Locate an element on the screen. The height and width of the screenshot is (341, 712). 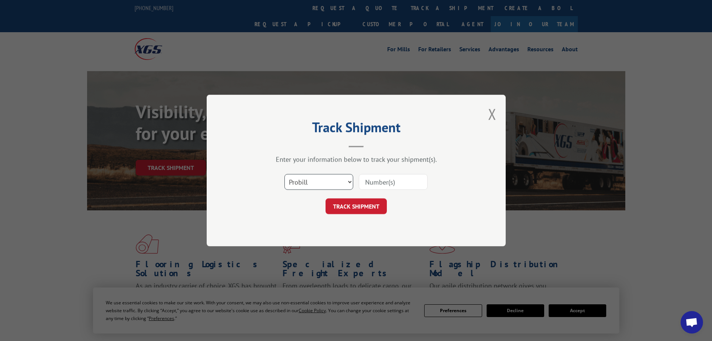
div: Open chat is located at coordinates (692, 322).